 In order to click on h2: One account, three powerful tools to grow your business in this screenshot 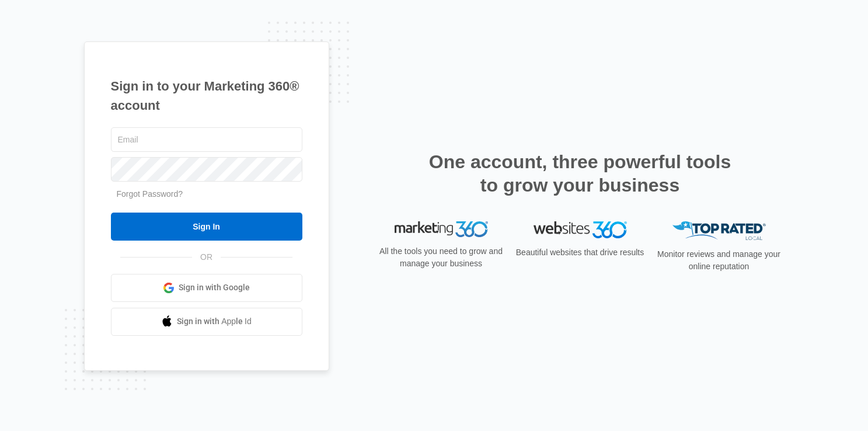, I will do `click(580, 173)`.